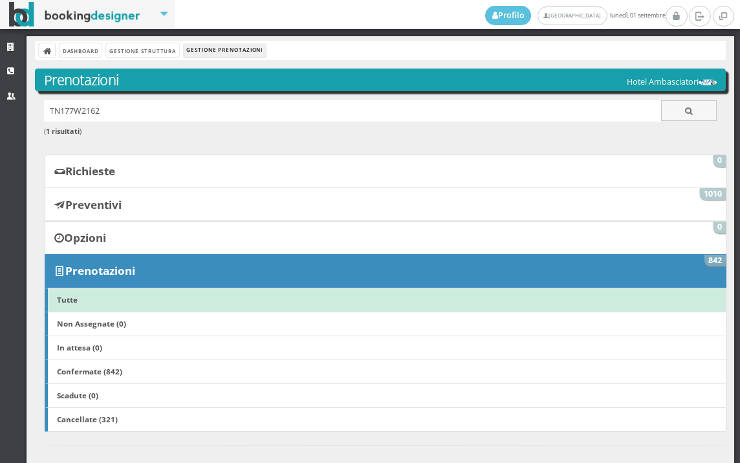 The width and height of the screenshot is (740, 463). I want to click on img: 29cdc84380f711ecb0a10a069e529790.png, so click(707, 82).